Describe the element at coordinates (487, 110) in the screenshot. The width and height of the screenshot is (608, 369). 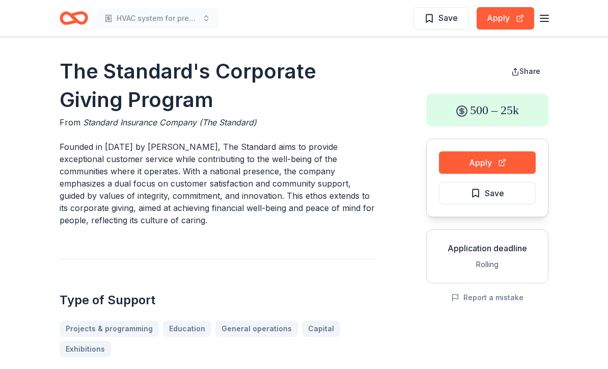
I see `div: 500 – 25k` at that location.